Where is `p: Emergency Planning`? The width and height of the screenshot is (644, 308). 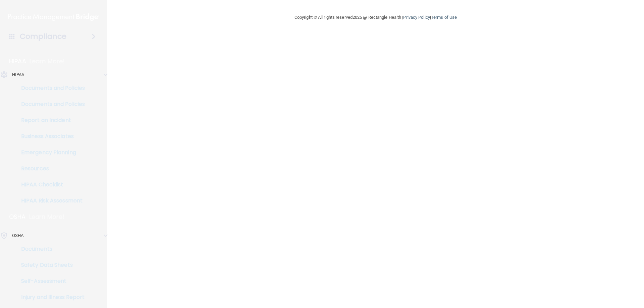
p: Emergency Planning is located at coordinates (50, 152).